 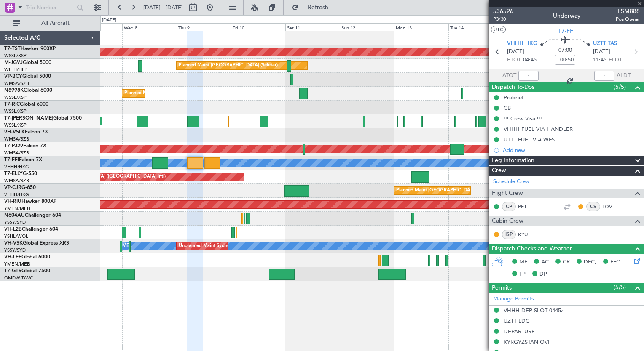 What do you see at coordinates (20, 188) in the screenshot?
I see `a: VP-CJRG-650` at bounding box center [20, 188].